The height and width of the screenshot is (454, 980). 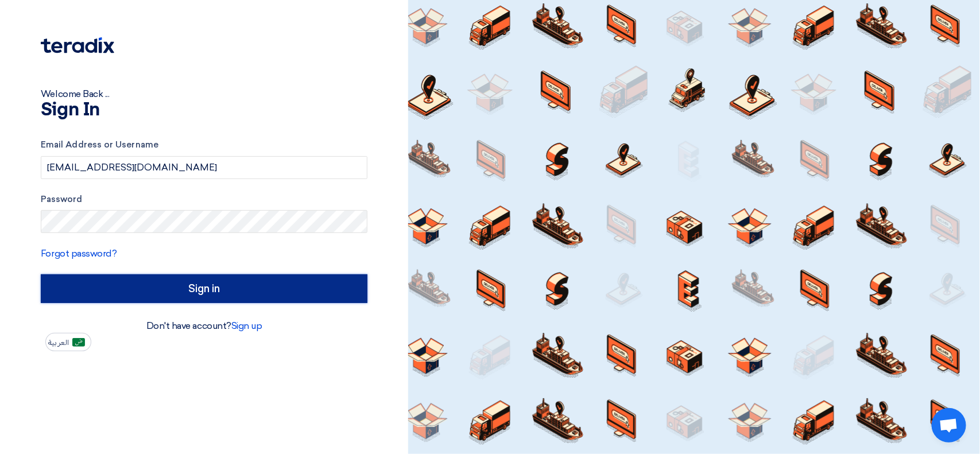 What do you see at coordinates (204, 199) in the screenshot?
I see `label: Password` at bounding box center [204, 199].